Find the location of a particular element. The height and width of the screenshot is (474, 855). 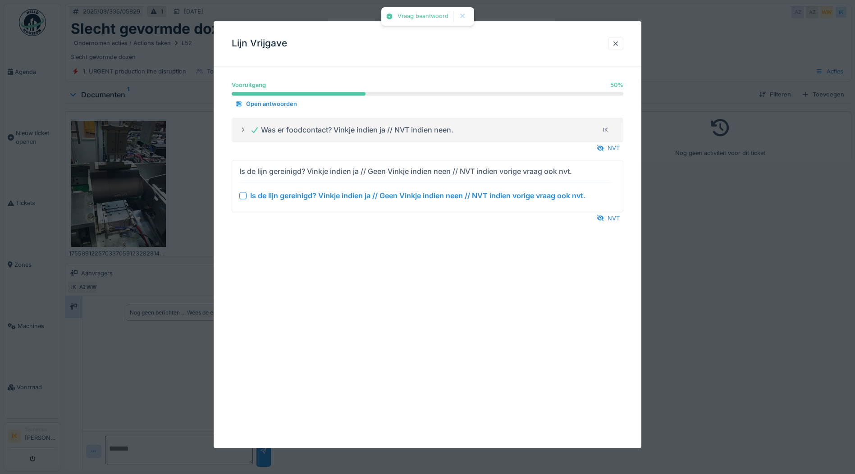

div: Vraag beantwoord is located at coordinates (423, 16).